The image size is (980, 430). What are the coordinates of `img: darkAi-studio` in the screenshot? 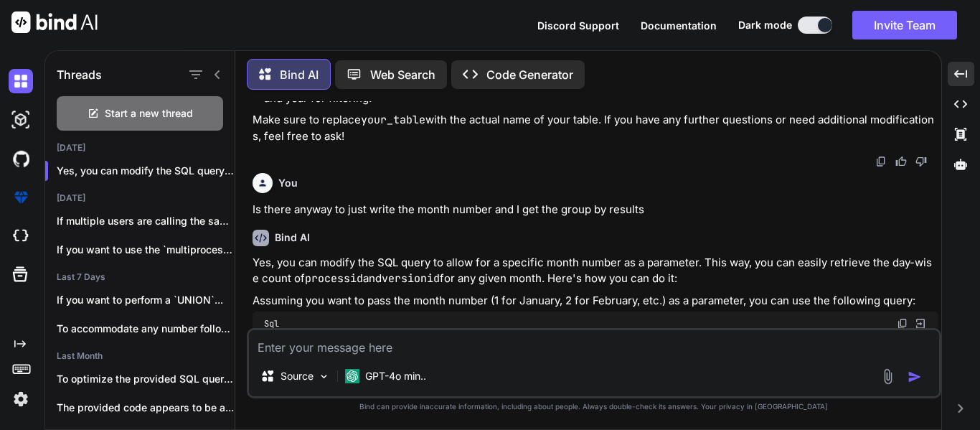 It's located at (20, 120).